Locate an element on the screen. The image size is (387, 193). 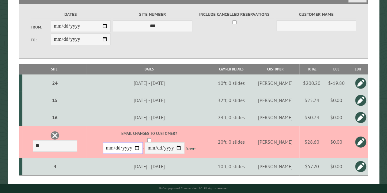
div: 16 is located at coordinates (55, 117).